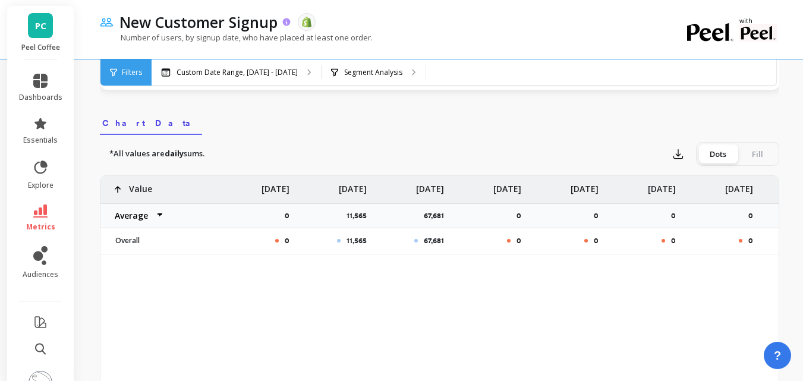 The width and height of the screenshot is (803, 381). Describe the element at coordinates (236, 37) in the screenshot. I see `p: Number of users, by signup date, who have placed at least one order.` at that location.